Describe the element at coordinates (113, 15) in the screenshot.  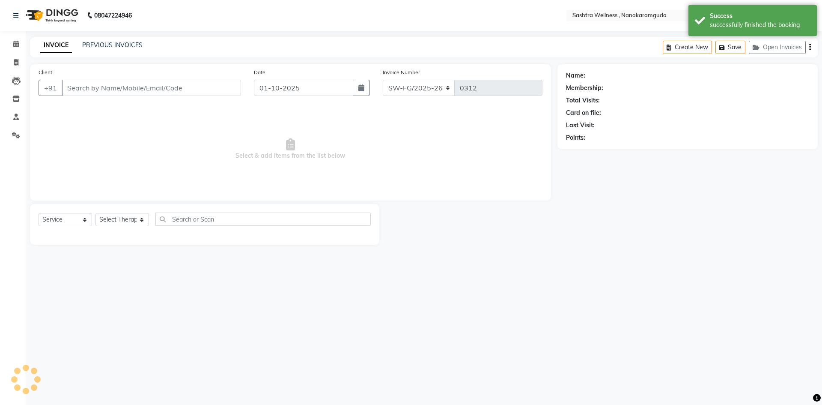
I see `b: 08047224946` at that location.